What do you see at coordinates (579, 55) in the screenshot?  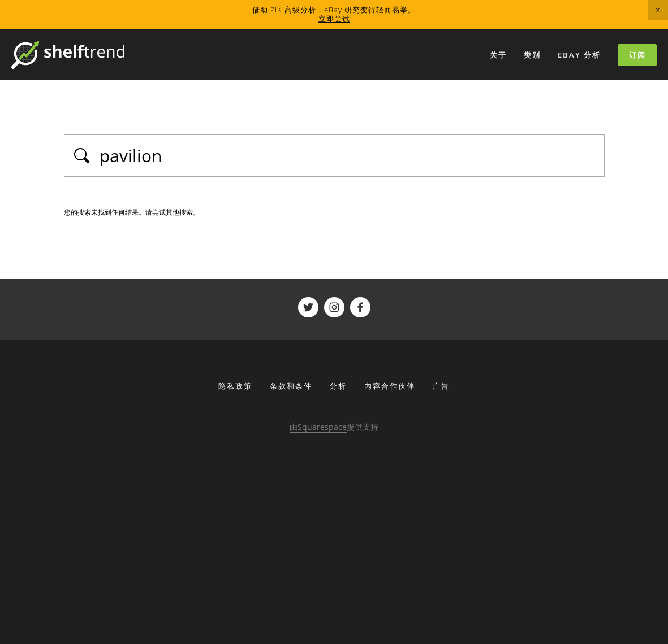 I see `font: eBay 分析` at bounding box center [579, 55].